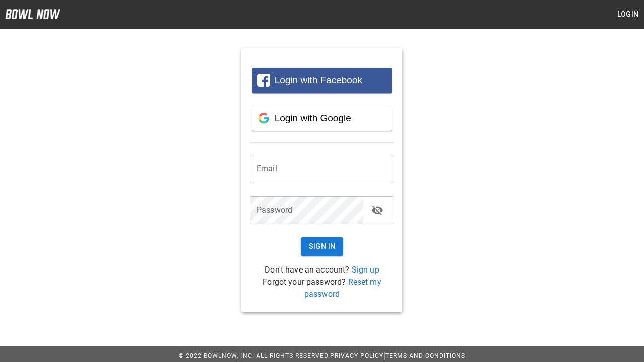 This screenshot has height=362, width=644. What do you see at coordinates (322, 118) in the screenshot?
I see `button: Login with Google` at bounding box center [322, 118].